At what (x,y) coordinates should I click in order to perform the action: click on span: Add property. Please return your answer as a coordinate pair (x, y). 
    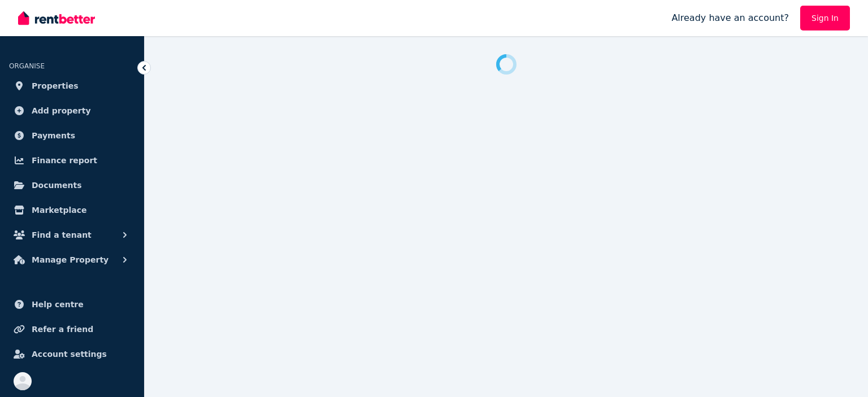
    Looking at the image, I should click on (61, 111).